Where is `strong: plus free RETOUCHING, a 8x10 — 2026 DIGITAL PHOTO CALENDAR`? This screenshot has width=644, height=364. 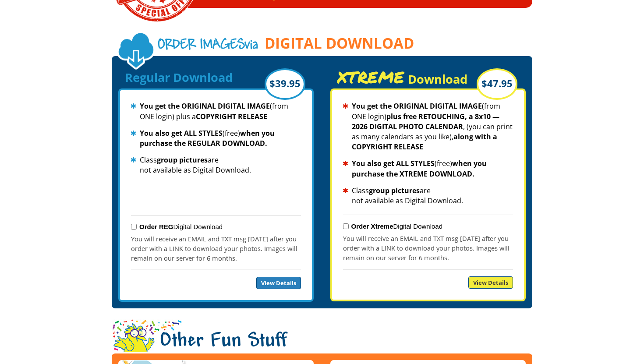
strong: plus free RETOUCHING, a 8x10 — 2026 DIGITAL PHOTO CALENDAR is located at coordinates (426, 122).